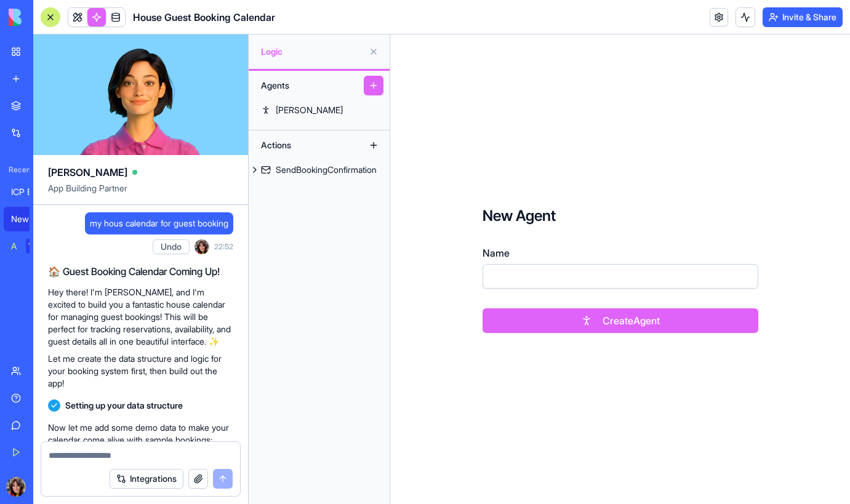 Image resolution: width=850 pixels, height=504 pixels. What do you see at coordinates (312, 52) in the screenshot?
I see `span: Logic` at bounding box center [312, 52].